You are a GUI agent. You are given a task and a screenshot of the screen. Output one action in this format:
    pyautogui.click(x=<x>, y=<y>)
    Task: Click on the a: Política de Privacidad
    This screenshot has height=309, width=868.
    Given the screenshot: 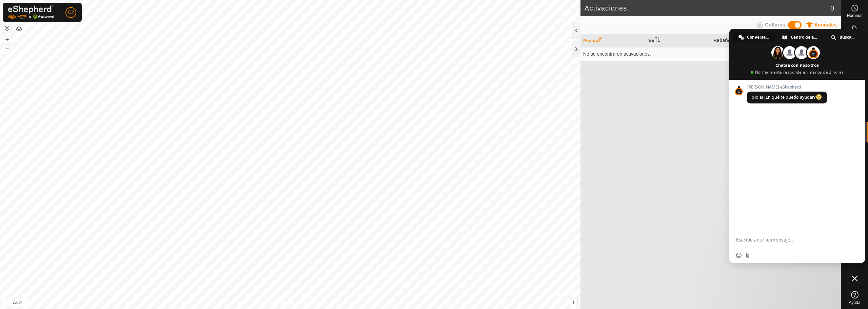 What is the action you would take?
    pyautogui.click(x=275, y=303)
    